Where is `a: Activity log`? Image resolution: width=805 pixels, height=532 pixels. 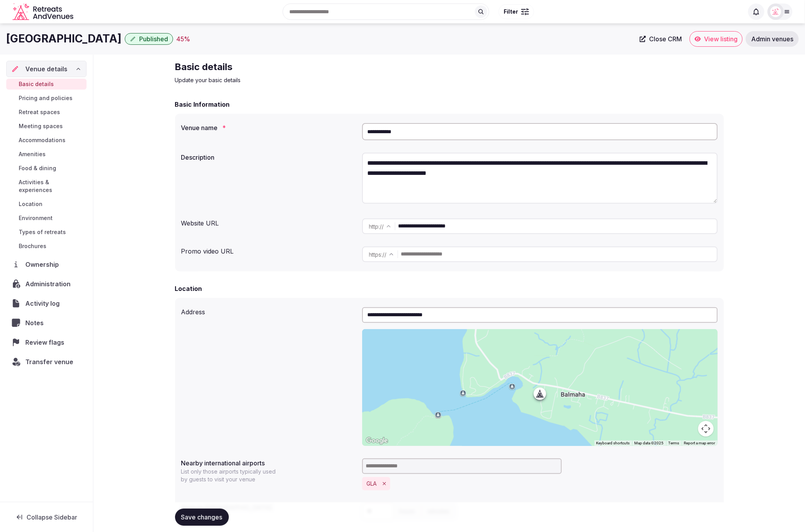 a: Activity log is located at coordinates (46, 304).